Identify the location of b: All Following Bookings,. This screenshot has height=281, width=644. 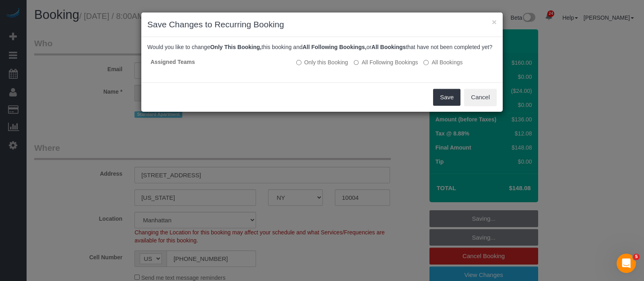
(334, 47).